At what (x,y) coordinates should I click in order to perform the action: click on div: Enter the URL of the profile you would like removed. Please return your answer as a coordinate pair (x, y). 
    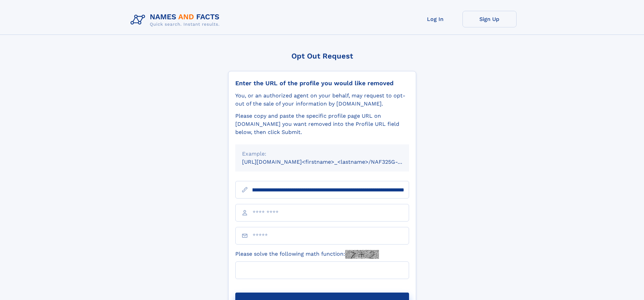
    Looking at the image, I should click on (322, 83).